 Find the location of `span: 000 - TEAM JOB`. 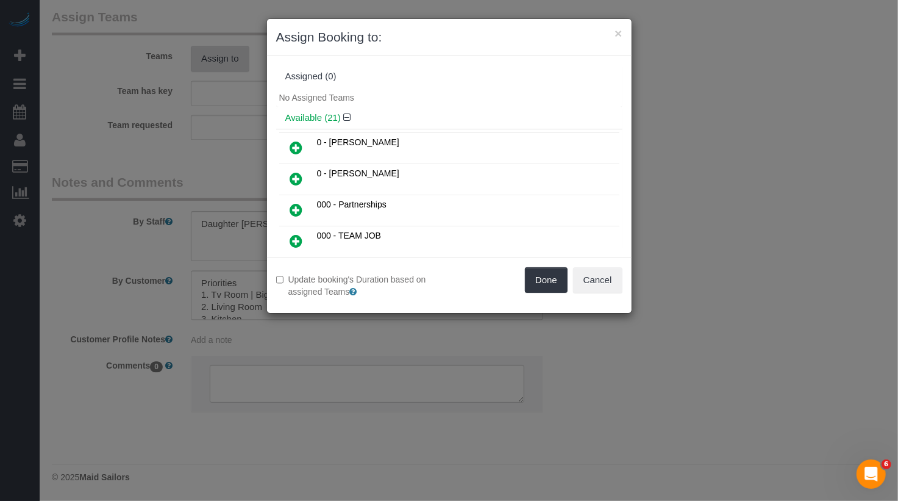

span: 000 - TEAM JOB is located at coordinates (349, 235).